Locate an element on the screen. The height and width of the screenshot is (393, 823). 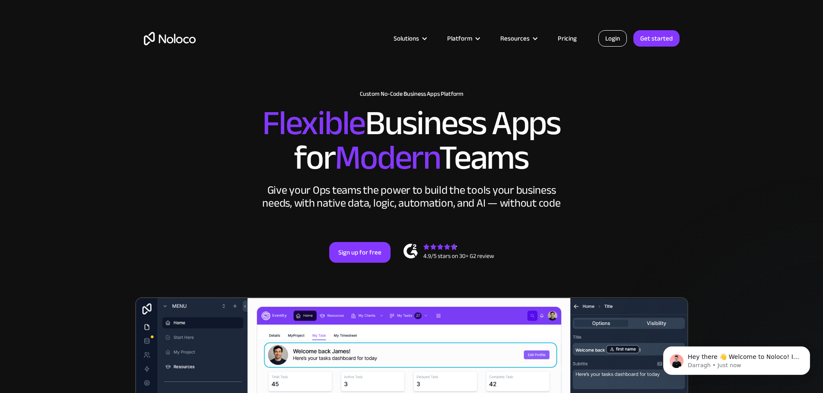
h2: Business Apps for Teams is located at coordinates (412, 141).